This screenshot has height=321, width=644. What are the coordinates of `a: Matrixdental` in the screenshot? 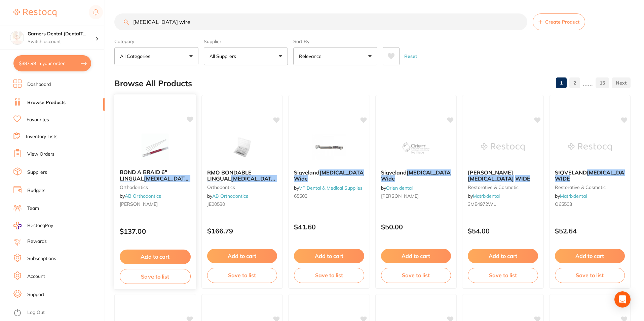 It's located at (574, 196).